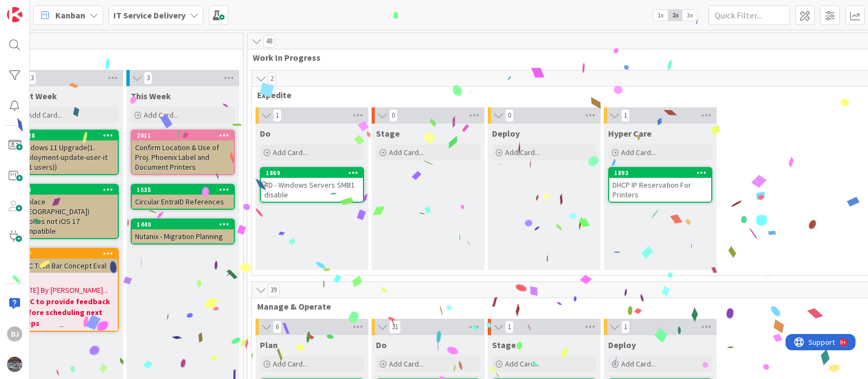 Image resolution: width=868 pixels, height=379 pixels. What do you see at coordinates (67, 153) in the screenshot?
I see `a: 1928Windows 11 Upgrade(1. deployment-update-user-it (241 users))` at bounding box center [67, 153].